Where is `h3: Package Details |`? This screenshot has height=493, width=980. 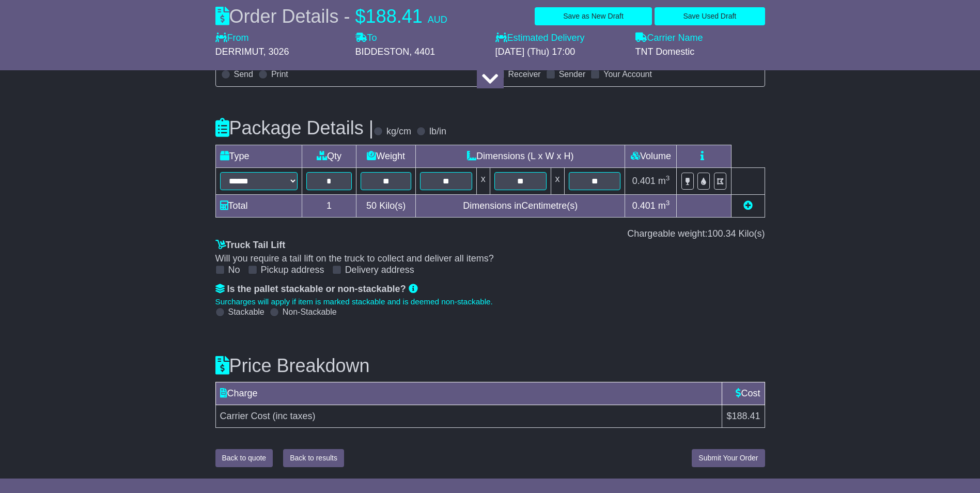
h3: Package Details | is located at coordinates (294, 128).